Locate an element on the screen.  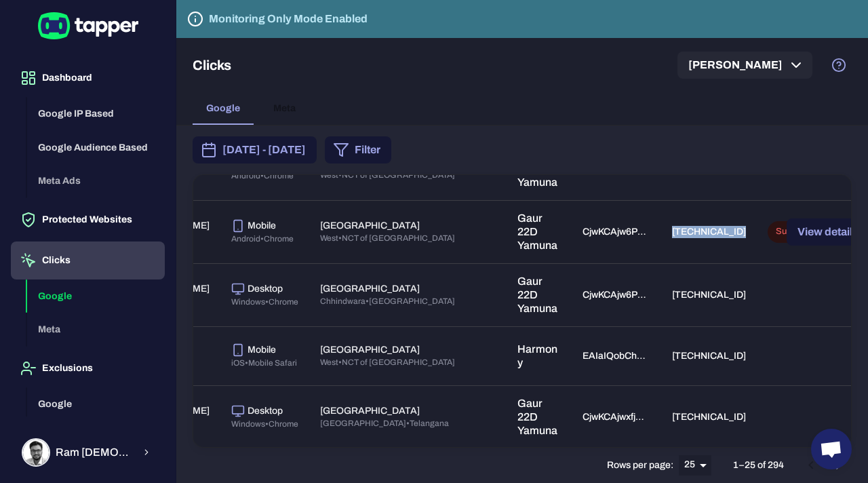
a: Protected Websites is located at coordinates (88, 218).